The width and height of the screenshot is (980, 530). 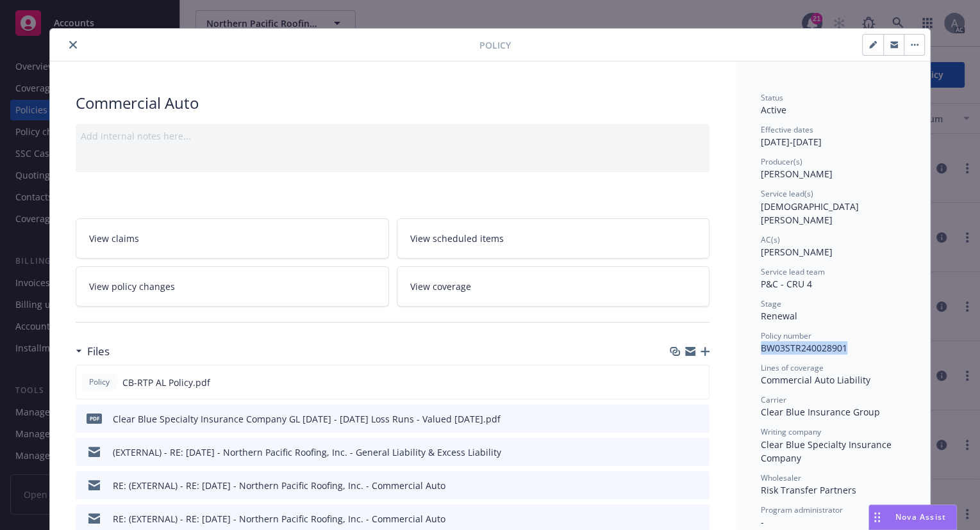 I want to click on span: View policy changes, so click(x=132, y=287).